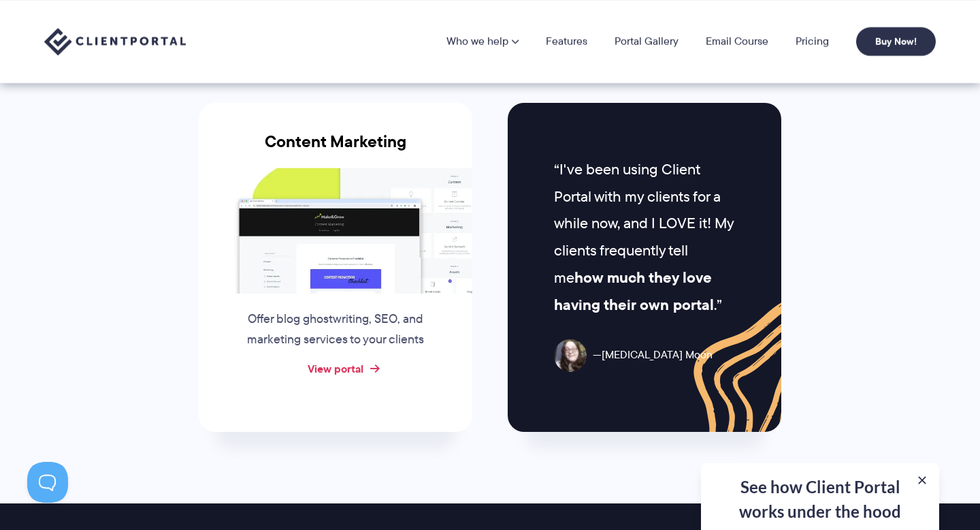  What do you see at coordinates (737, 42) in the screenshot?
I see `a: Email Course` at bounding box center [737, 42].